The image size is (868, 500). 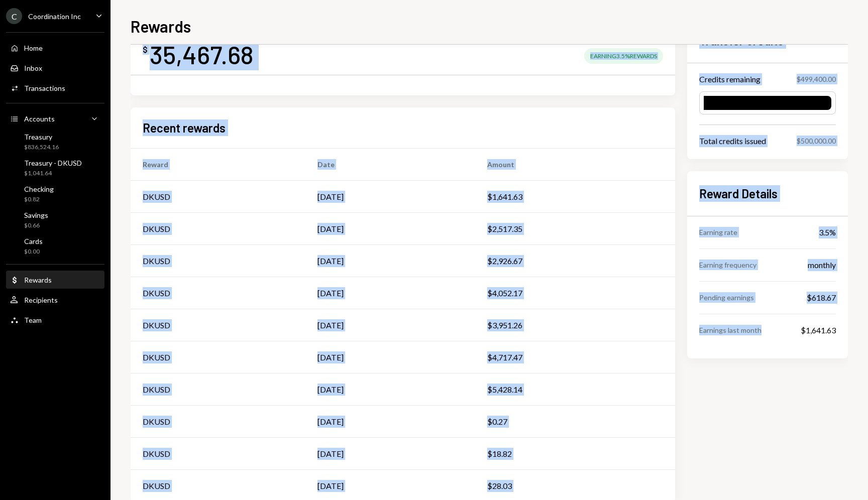 I want to click on td: $2,517.35, so click(x=575, y=229).